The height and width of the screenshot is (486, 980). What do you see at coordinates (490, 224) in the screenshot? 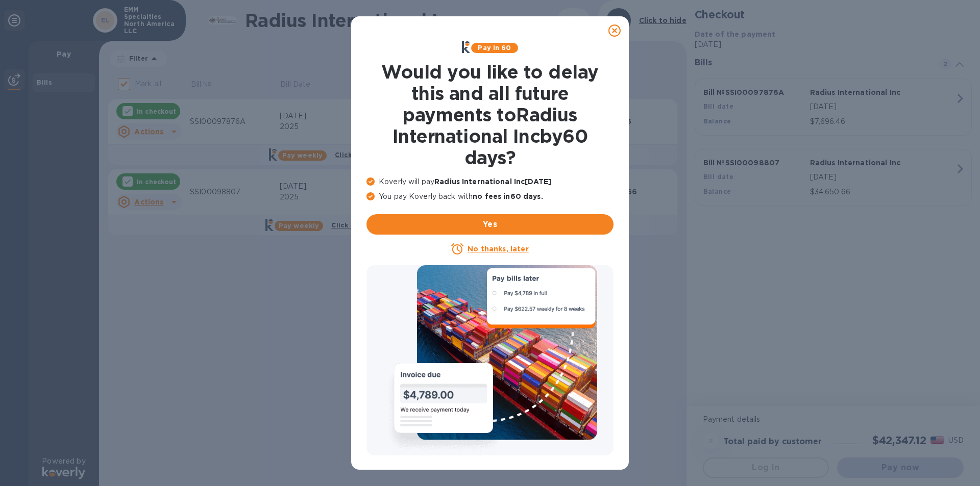
I see `button: Yes` at bounding box center [490, 224].